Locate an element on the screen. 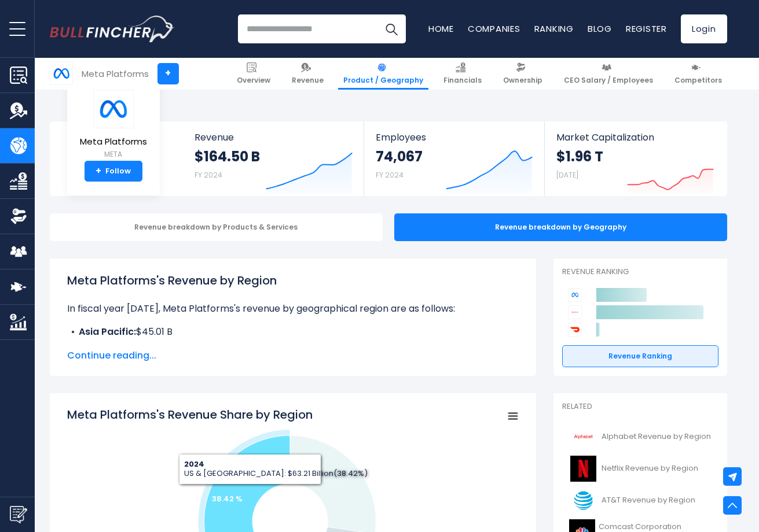  span: Meta Platforms is located at coordinates (113, 141).